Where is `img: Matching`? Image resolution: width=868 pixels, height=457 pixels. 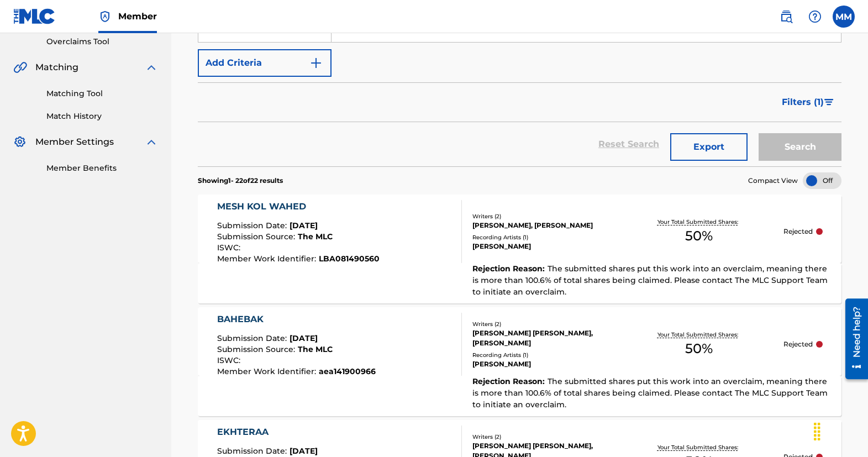
img: Matching is located at coordinates (20, 68).